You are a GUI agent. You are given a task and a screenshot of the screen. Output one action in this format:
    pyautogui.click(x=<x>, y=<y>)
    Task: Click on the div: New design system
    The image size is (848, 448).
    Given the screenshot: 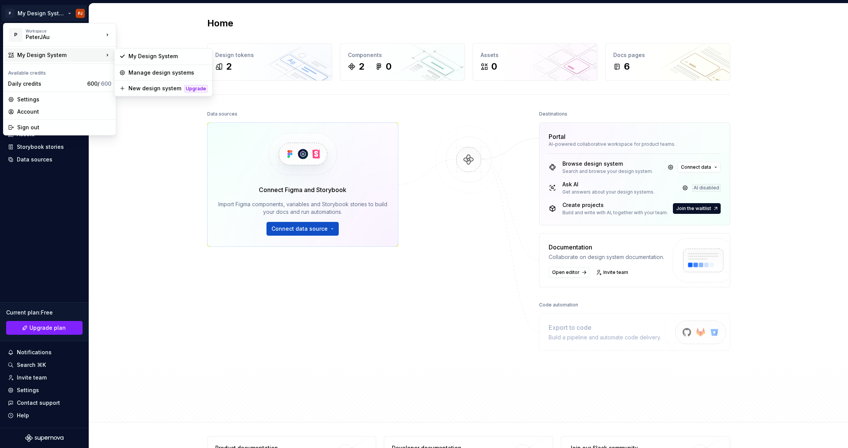 What is the action you would take?
    pyautogui.click(x=155, y=88)
    